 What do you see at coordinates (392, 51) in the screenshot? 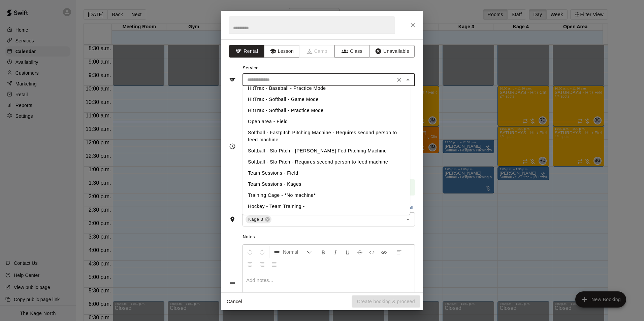
I see `button: Unavailable` at bounding box center [392, 51].